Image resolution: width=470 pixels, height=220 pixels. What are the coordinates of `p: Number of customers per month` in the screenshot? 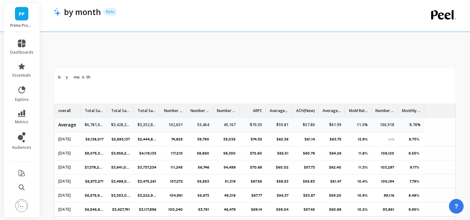 It's located at (385, 109).